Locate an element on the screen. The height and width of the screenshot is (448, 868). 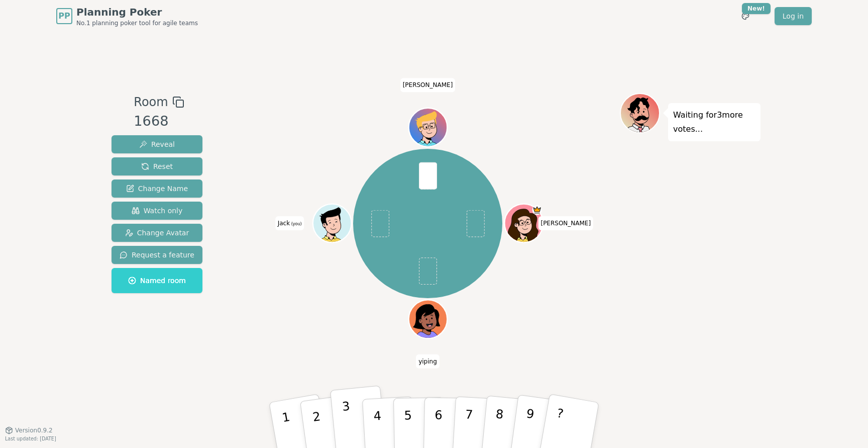
button: Watch only is located at coordinates (156, 210).